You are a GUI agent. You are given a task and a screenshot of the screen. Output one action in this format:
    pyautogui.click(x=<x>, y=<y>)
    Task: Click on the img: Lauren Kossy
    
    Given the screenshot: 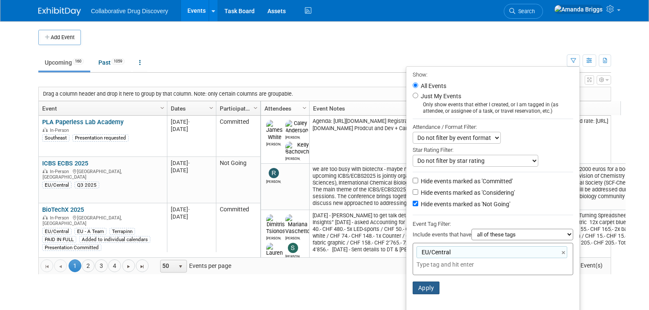 What is the action you would take?
    pyautogui.click(x=274, y=253)
    